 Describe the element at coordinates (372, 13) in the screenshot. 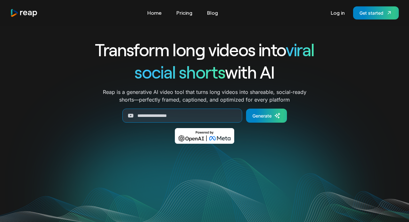

I see `div: Get started` at that location.